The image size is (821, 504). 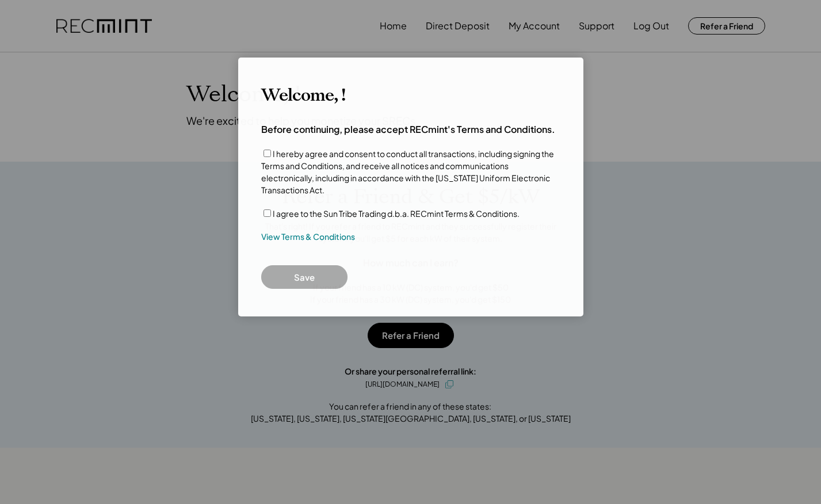 What do you see at coordinates (408, 129) in the screenshot?
I see `h4: Before continuing, please accept RECmint's Terms and Conditions.` at bounding box center [408, 129].